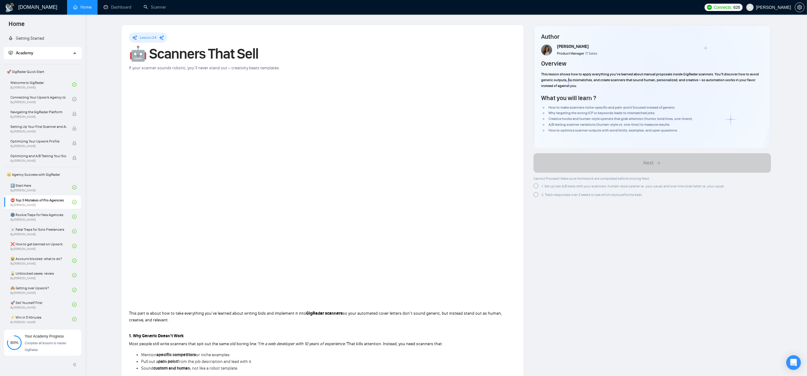 Image resolution: width=807 pixels, height=376 pixels. I want to click on span: 🚀 GigRadar Quick Start, so click(42, 72).